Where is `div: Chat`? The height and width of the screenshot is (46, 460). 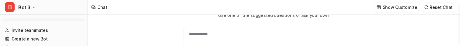 div: Chat is located at coordinates (102, 7).